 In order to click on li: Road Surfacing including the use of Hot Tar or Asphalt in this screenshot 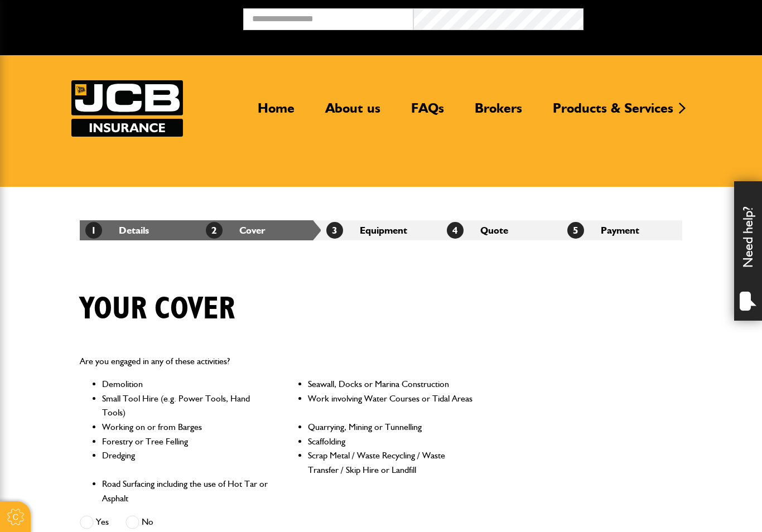, I will do `click(187, 491)`.